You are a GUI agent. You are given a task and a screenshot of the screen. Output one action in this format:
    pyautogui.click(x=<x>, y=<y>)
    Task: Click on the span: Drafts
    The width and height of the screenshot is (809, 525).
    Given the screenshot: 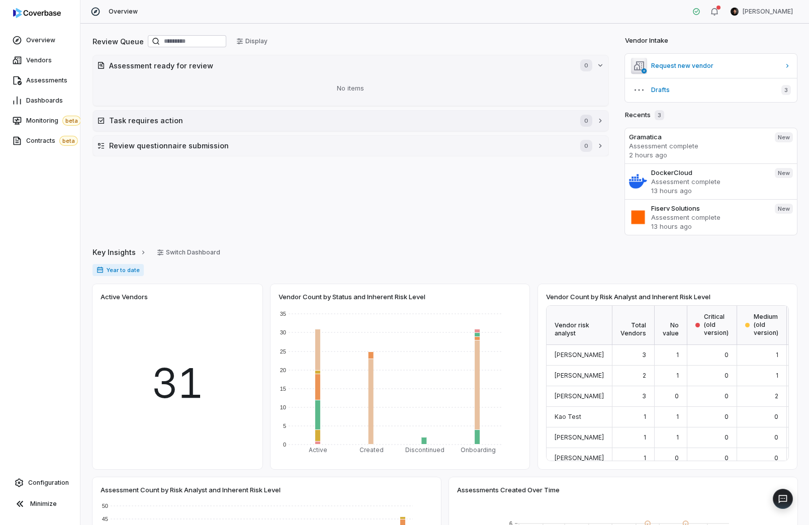 What is the action you would take?
    pyautogui.click(x=712, y=90)
    